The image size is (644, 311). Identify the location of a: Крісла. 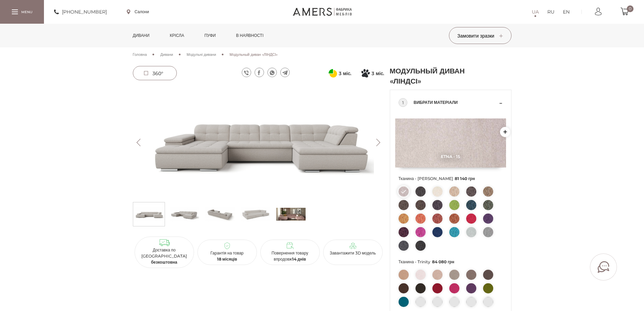
(176, 36).